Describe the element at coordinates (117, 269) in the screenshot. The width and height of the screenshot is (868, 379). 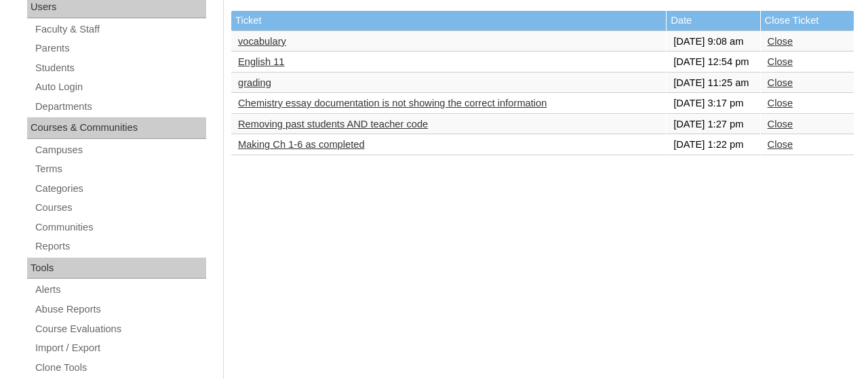
I see `div: Tools` at that location.